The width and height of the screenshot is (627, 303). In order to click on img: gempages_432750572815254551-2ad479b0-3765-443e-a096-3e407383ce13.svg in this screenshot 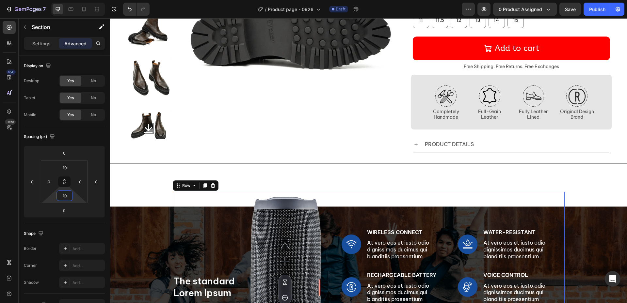, I will do `click(241, 226)`.